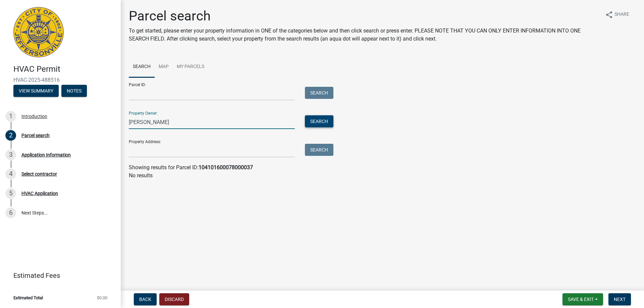 The height and width of the screenshot is (308, 644). Describe the element at coordinates (36, 91) in the screenshot. I see `button: View Summary` at that location.